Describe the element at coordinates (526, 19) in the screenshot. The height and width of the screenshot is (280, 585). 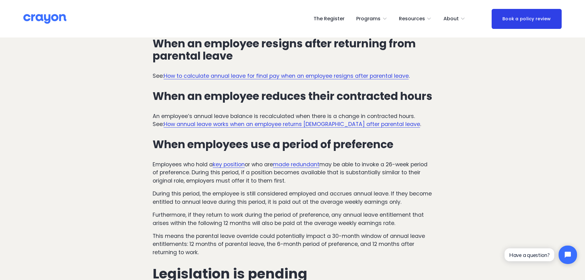
I see `a: Book a policy review` at that location.